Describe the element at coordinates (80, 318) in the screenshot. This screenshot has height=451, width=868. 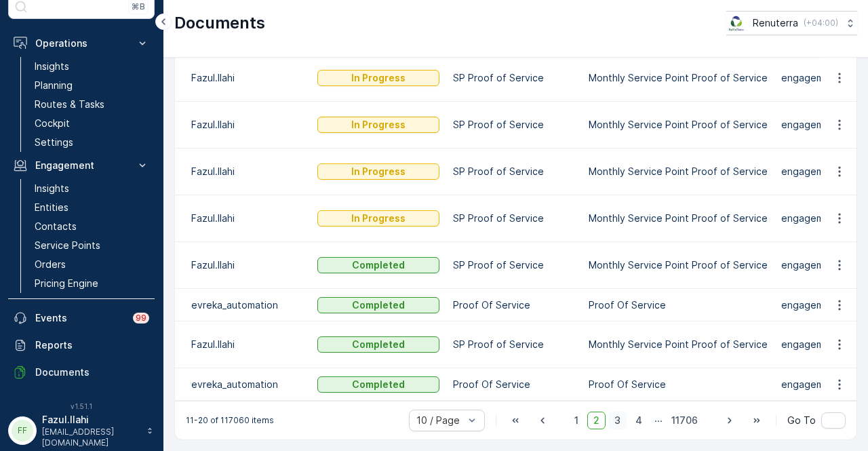
I see `p: Events` at that location.